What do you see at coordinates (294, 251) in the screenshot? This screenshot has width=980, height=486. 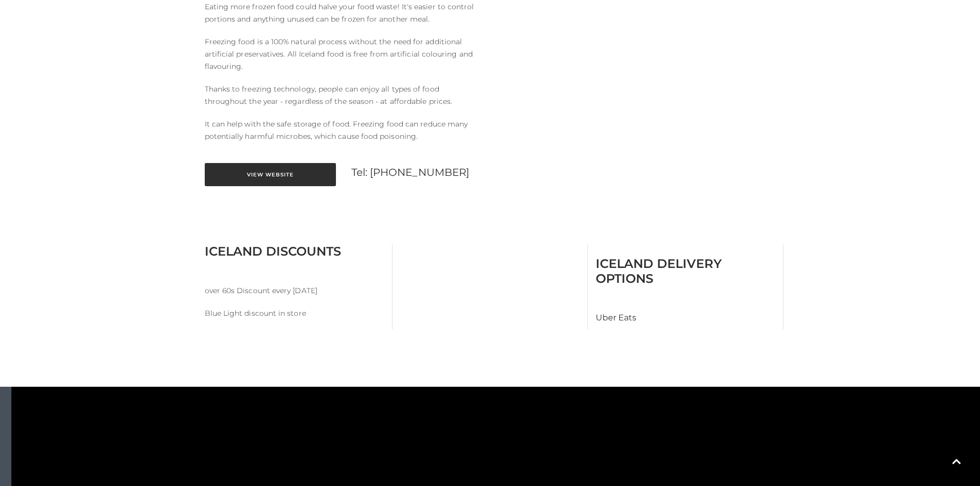 I see `h3: Iceland Discounts` at bounding box center [294, 251].